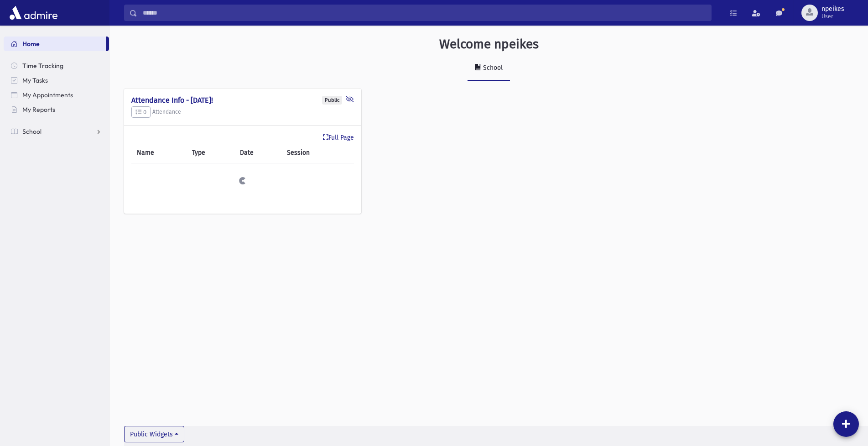  What do you see at coordinates (339, 137) in the screenshot?
I see `a: Full Page` at bounding box center [339, 137].